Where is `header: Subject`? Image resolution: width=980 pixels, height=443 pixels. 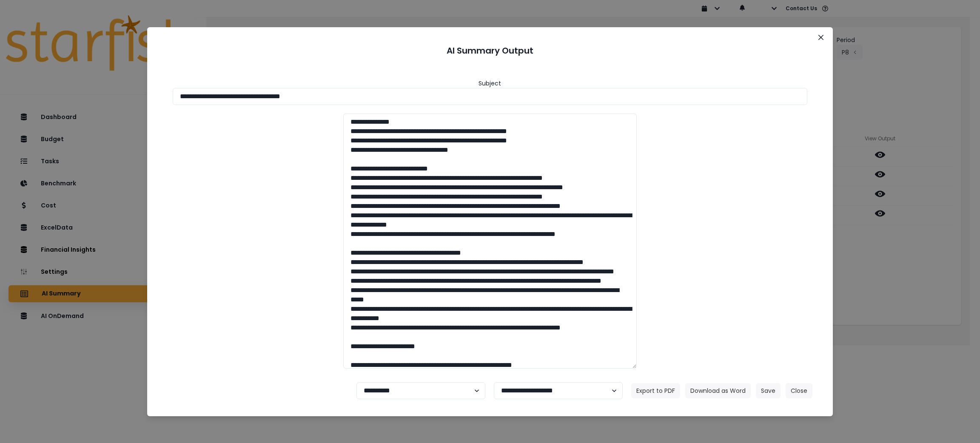
header: Subject is located at coordinates (490, 83).